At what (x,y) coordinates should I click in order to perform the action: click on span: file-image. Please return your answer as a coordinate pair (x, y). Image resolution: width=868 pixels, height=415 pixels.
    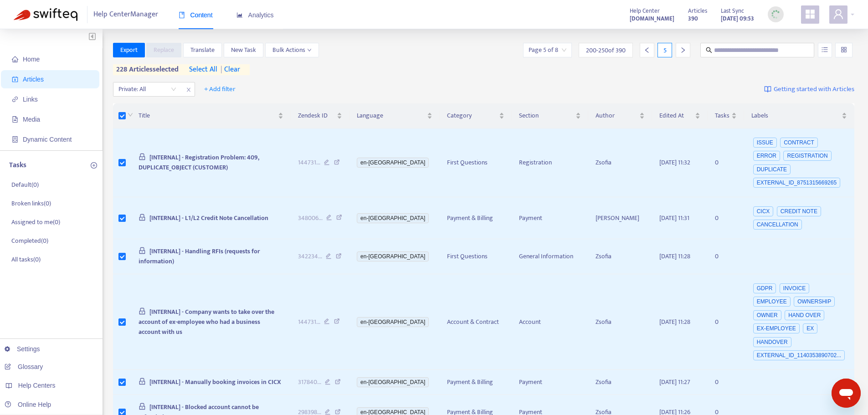
    Looking at the image, I should click on (15, 119).